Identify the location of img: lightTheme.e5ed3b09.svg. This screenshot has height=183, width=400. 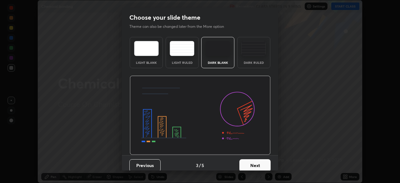
(146, 48).